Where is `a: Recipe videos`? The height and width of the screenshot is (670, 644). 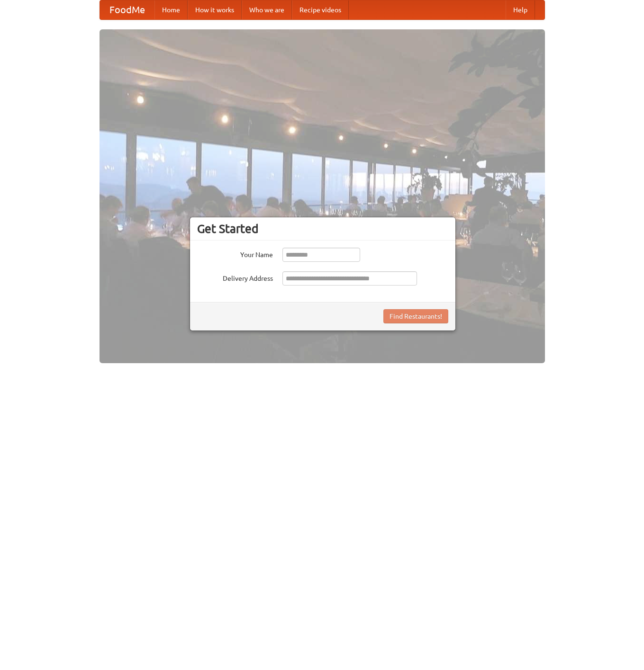
a: Recipe videos is located at coordinates (320, 10).